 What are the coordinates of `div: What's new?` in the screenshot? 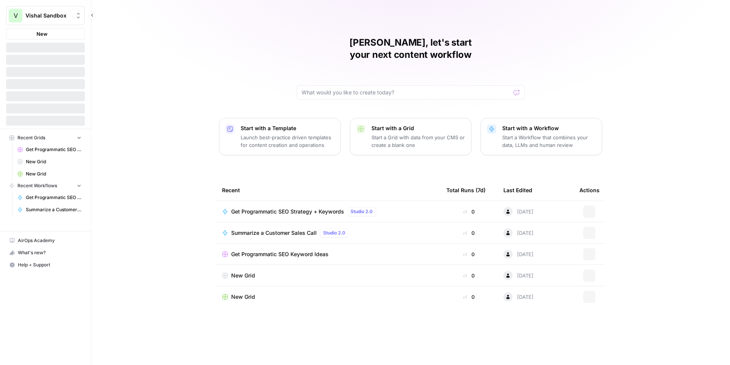 It's located at (45, 253).